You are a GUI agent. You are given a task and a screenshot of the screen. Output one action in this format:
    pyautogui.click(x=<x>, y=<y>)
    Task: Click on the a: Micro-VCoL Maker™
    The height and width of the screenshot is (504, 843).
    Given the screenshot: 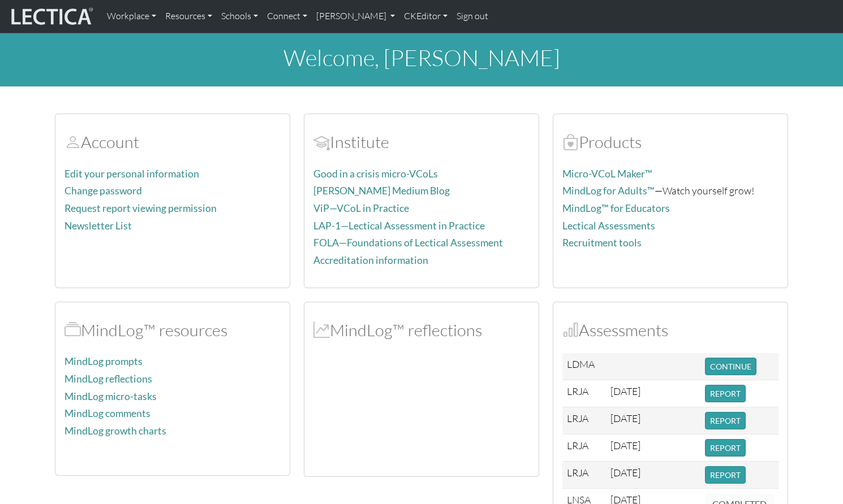 What is the action you would take?
    pyautogui.click(x=607, y=173)
    